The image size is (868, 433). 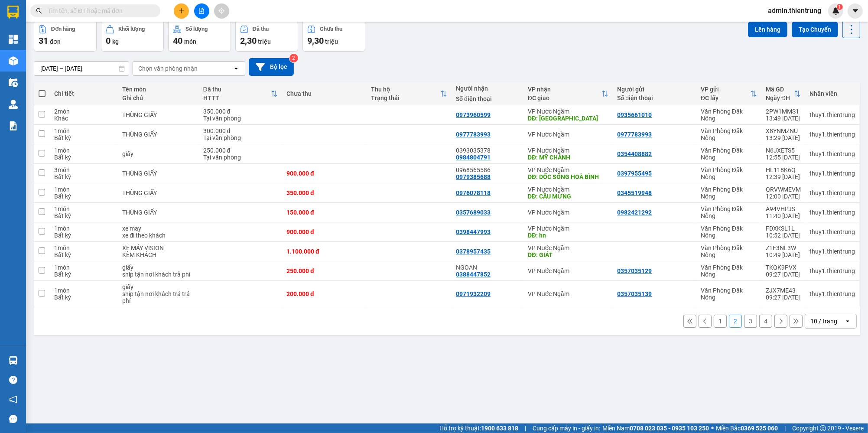 What do you see at coordinates (248, 41) in the screenshot?
I see `span: 2,30` at bounding box center [248, 41].